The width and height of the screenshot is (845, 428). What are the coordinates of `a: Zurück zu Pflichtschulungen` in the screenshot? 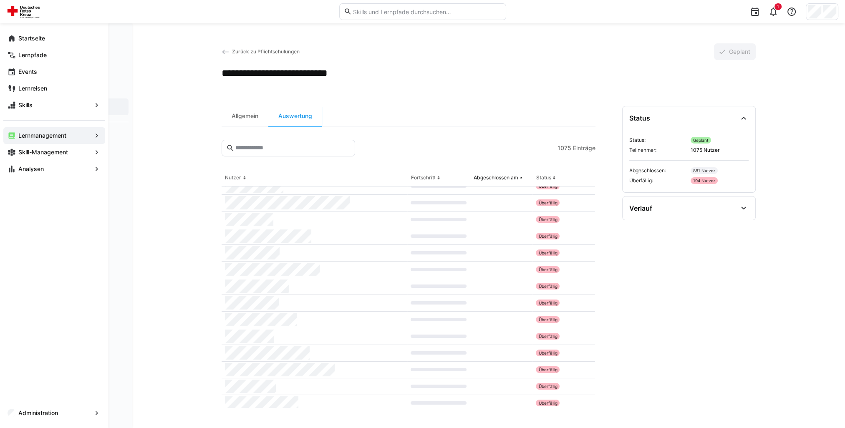 It's located at (260, 51).